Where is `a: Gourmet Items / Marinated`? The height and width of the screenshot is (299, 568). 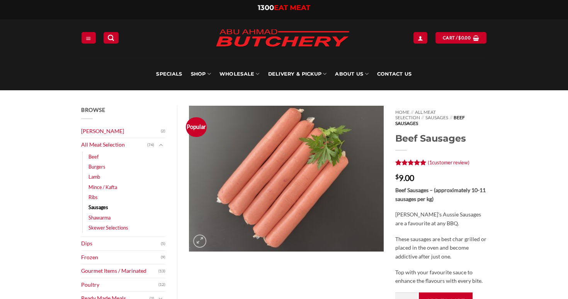 a: Gourmet Items / Marinated is located at coordinates (120, 271).